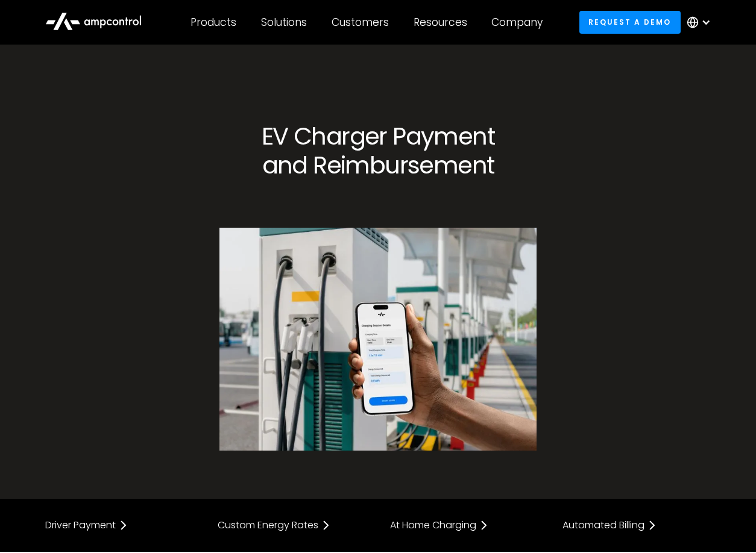 The image size is (756, 553). Describe the element at coordinates (80, 525) in the screenshot. I see `div: Driver Payment` at that location.